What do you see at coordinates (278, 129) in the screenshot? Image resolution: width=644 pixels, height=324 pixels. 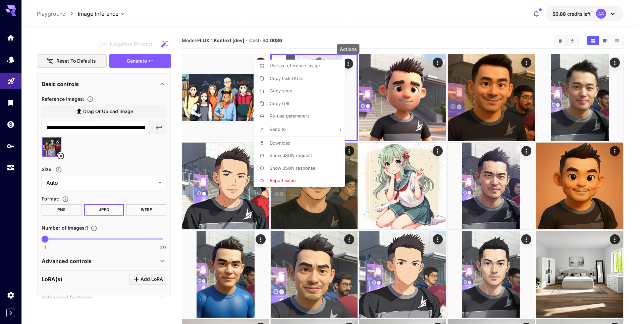 I see `span: Send to` at bounding box center [278, 129].